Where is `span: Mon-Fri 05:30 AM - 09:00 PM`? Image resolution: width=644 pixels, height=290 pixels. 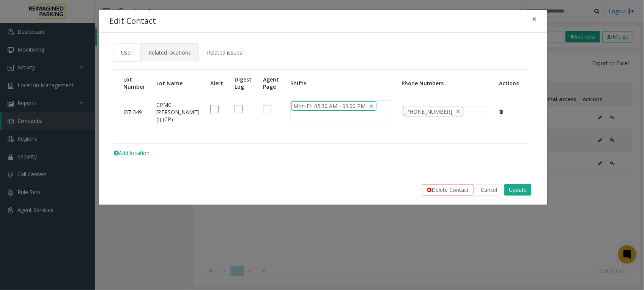
span: Mon-Fri 05:30 AM - 09:00 PM is located at coordinates (329, 106).